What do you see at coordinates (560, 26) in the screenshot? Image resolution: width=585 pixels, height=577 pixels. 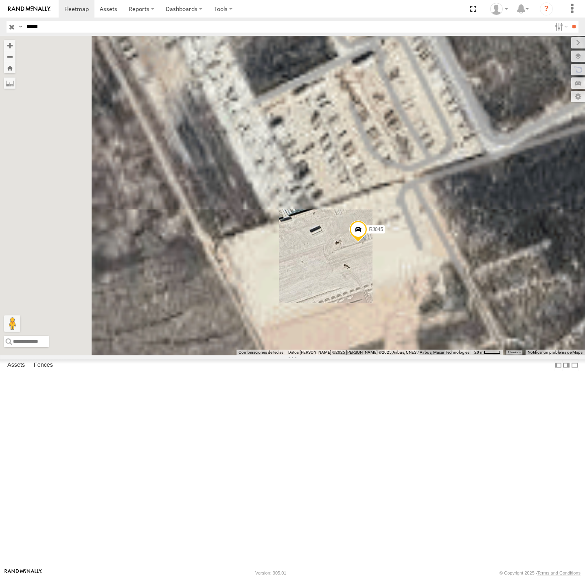 I see `label: Search Filter Options` at bounding box center [560, 26].